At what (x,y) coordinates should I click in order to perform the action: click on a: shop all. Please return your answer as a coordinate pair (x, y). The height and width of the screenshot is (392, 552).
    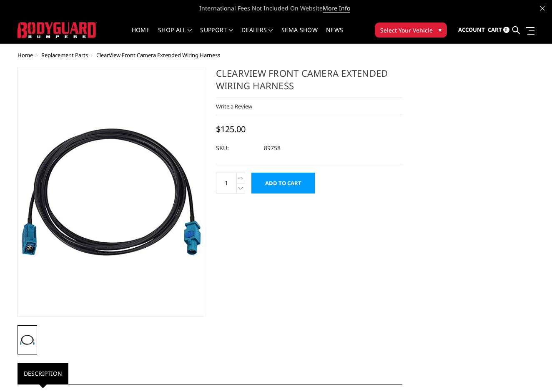
    Looking at the image, I should click on (175, 35).